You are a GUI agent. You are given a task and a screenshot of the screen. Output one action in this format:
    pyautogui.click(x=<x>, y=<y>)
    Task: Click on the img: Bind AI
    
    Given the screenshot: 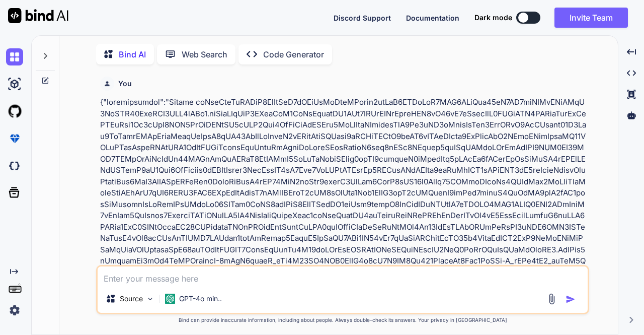 What is the action you would take?
    pyautogui.click(x=38, y=16)
    